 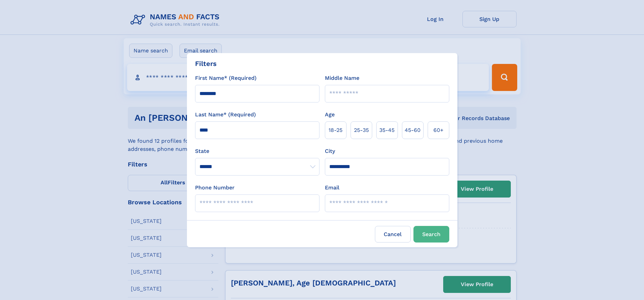 What do you see at coordinates (342, 78) in the screenshot?
I see `label: Middle Name` at bounding box center [342, 78].